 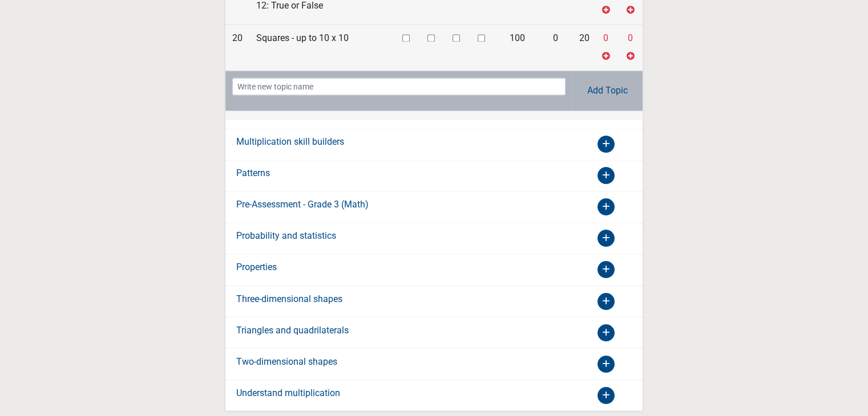 What do you see at coordinates (516, 47) in the screenshot?
I see `td: 100` at bounding box center [516, 47].